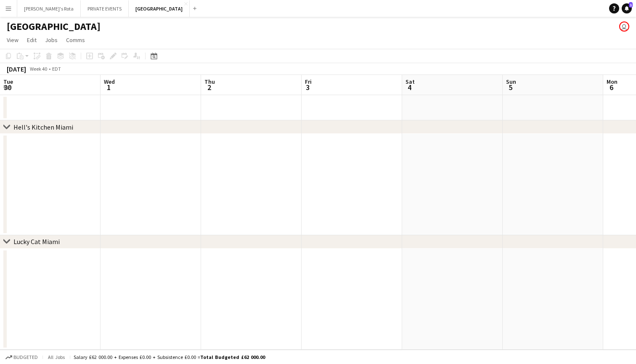  I want to click on span: Edit, so click(32, 40).